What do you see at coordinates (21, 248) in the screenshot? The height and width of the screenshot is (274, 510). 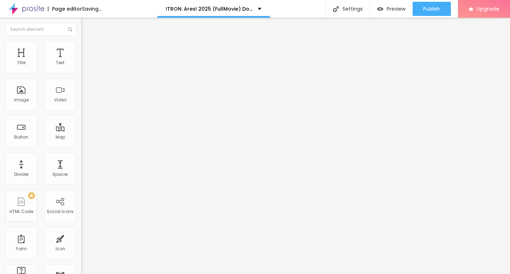 I see `div: Form` at bounding box center [21, 248].